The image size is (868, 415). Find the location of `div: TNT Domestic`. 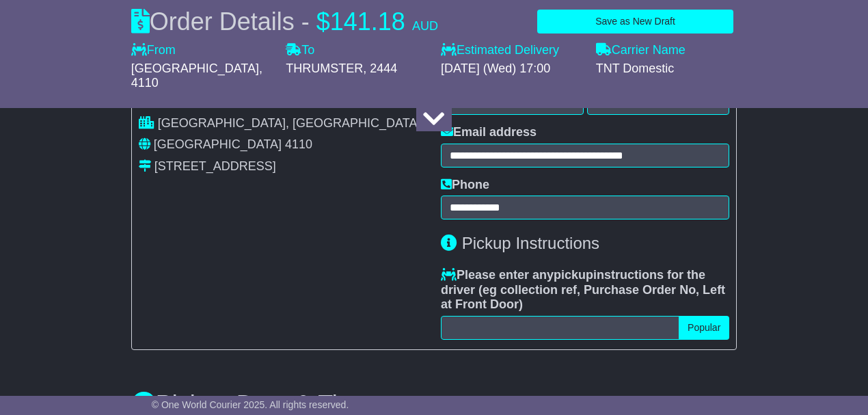

div: TNT Domestic is located at coordinates (666, 69).